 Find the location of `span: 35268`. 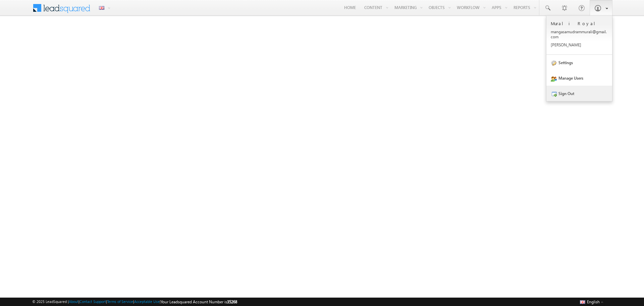

span: 35268 is located at coordinates (232, 301).